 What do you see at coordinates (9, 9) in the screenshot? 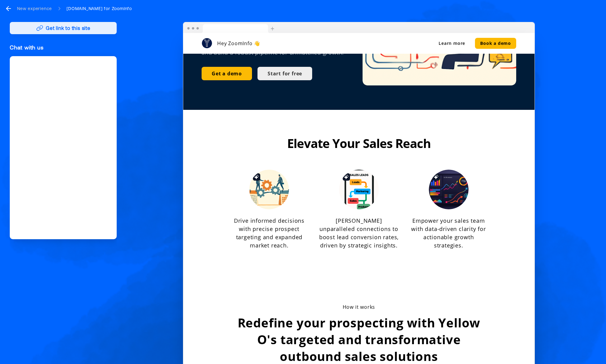
I see `svg: go back` at bounding box center [9, 9].